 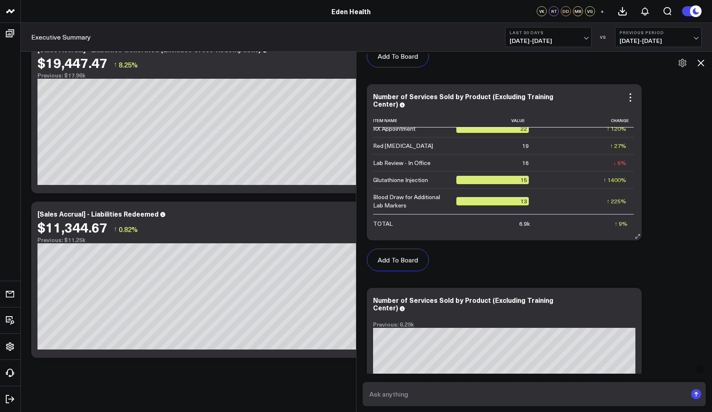 What do you see at coordinates (415, 120) in the screenshot?
I see `th: Item Name` at bounding box center [415, 120].